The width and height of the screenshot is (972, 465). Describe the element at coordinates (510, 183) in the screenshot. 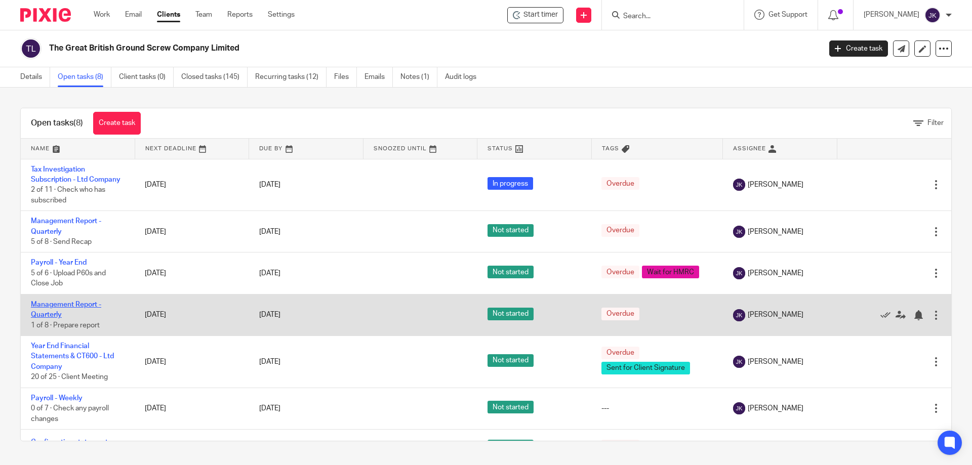

I see `span: In progress` at that location.